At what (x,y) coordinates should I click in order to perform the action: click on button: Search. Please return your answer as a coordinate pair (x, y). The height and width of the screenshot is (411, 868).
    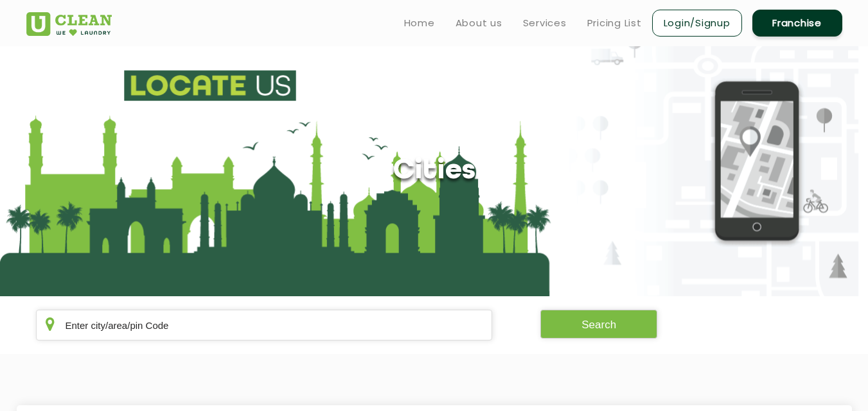
    Looking at the image, I should click on (599, 324).